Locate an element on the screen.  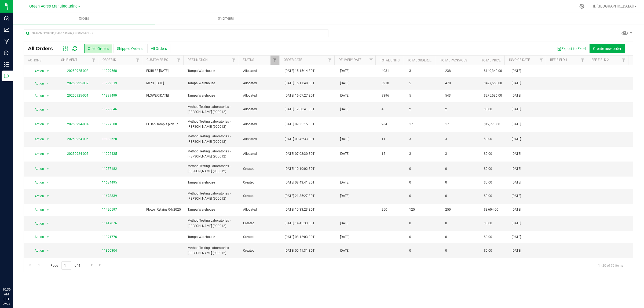
span: Green Acres Manufacturing is located at coordinates (54, 6).